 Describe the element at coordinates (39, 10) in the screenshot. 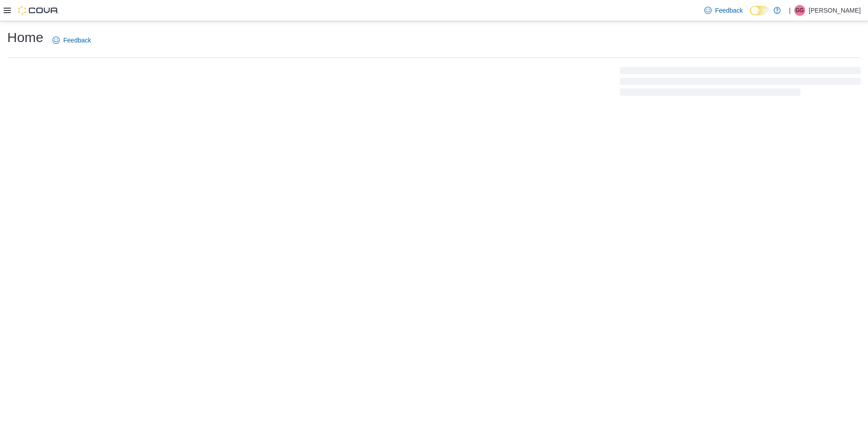

I see `img: Cova` at that location.